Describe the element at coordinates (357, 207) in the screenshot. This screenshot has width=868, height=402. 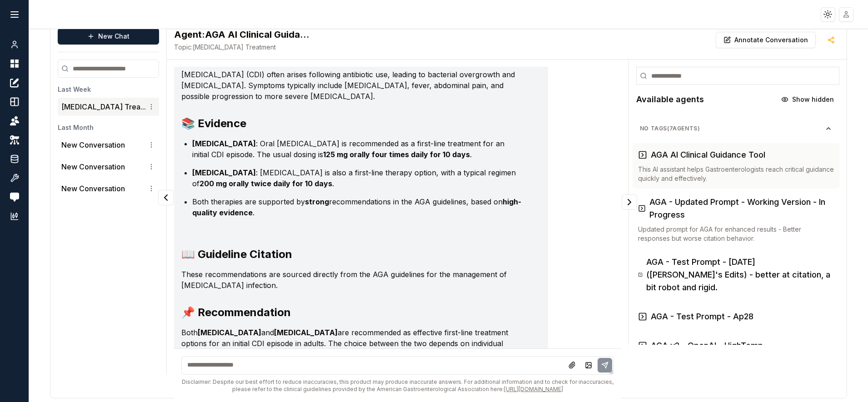
I see `li: Both therapies are supported by recommendations in the AGA guidelines, based on .` at that location.